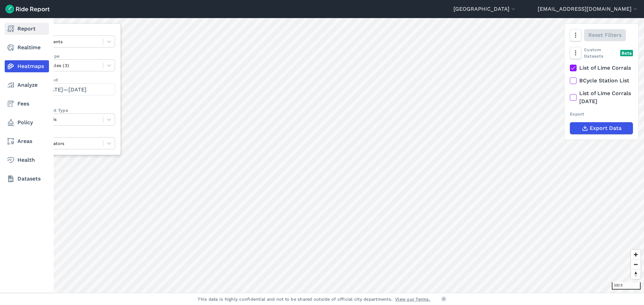 Image resolution: width=644 pixels, height=305 pixels. Describe the element at coordinates (74, 80) in the screenshot. I see `label: Data Period` at that location.